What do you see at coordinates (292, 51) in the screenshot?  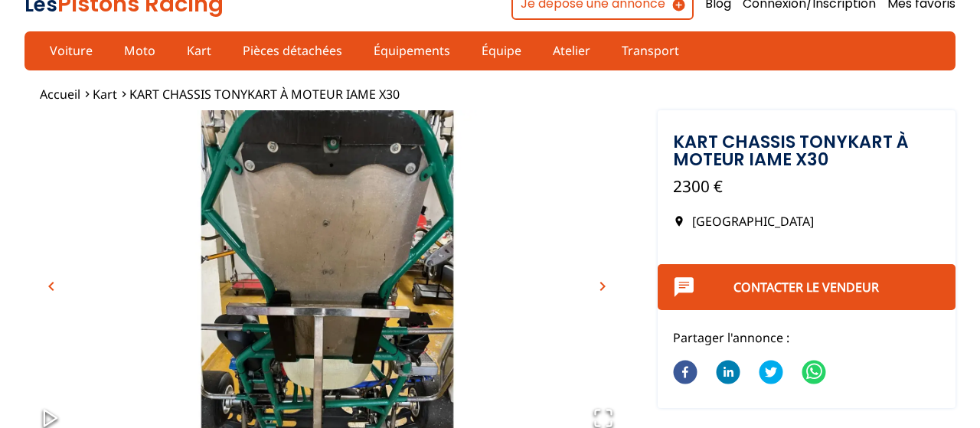 I see `a: Pièces détachées` at bounding box center [292, 51].